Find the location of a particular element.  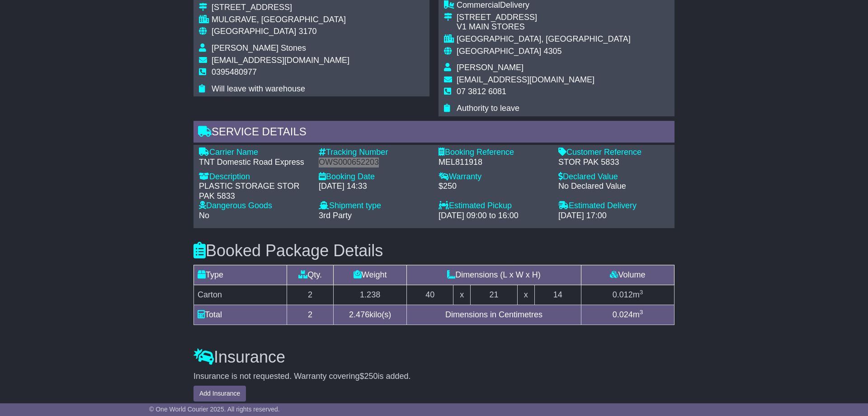

div: Booking Reference is located at coordinates (494, 152).